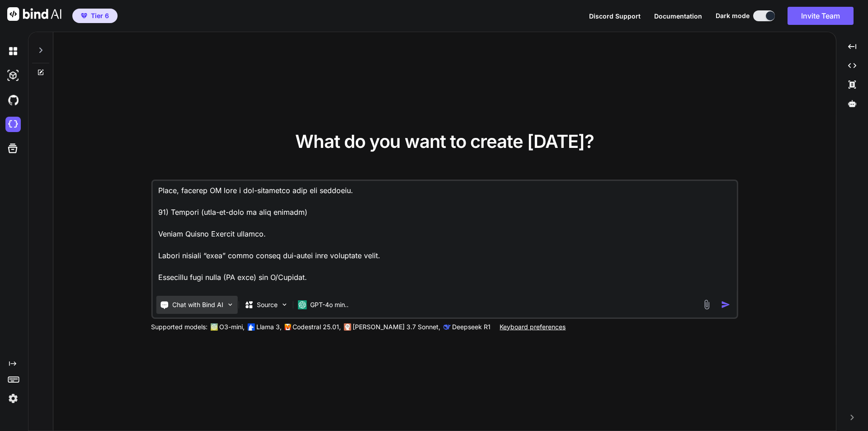 This screenshot has width=868, height=431. Describe the element at coordinates (302, 305) in the screenshot. I see `img: GPT-4o mini` at that location.